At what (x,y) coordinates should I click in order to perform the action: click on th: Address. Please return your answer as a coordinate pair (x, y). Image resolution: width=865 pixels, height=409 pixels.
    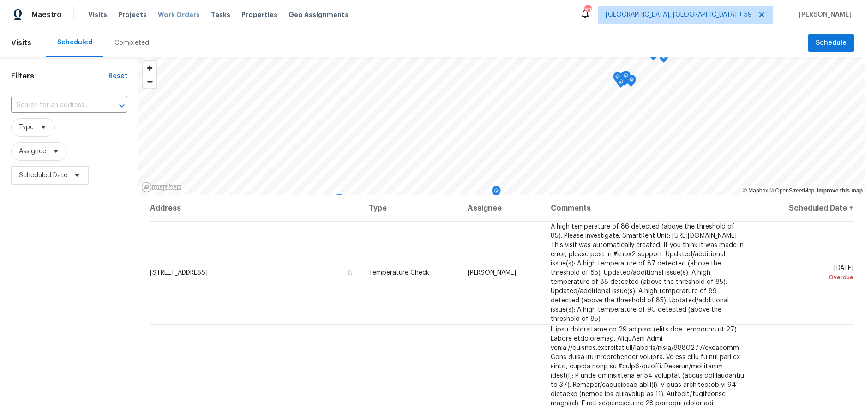
    Looking at the image, I should click on (255, 208).